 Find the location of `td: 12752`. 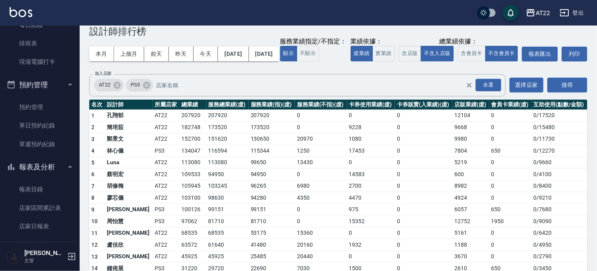

td: 12752 is located at coordinates (471, 221).